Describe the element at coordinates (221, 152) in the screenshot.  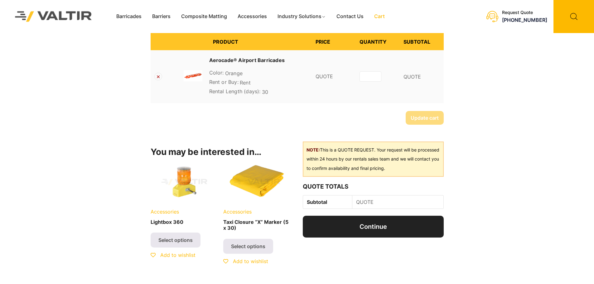
I see `h2: You may be interested in…` at that location.